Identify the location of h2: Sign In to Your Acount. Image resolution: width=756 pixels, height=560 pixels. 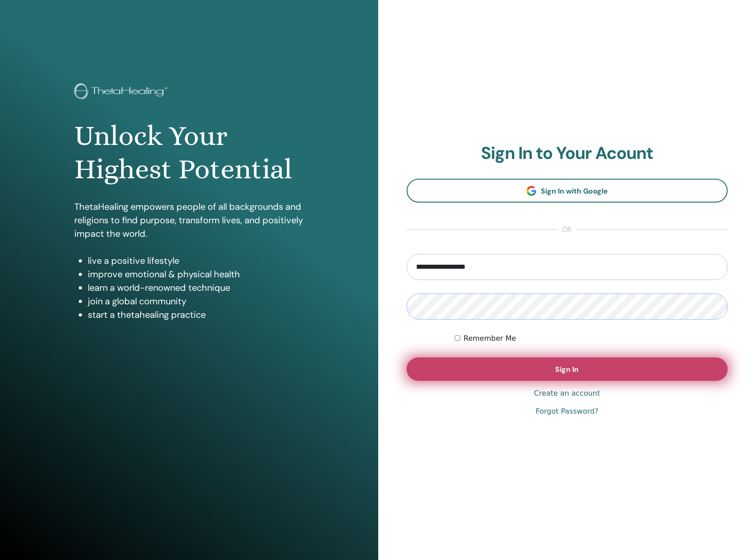
(567, 154).